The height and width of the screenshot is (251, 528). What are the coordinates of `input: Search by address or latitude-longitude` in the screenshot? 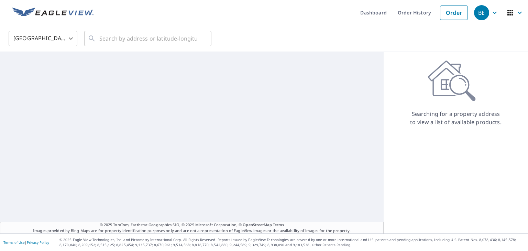 It's located at (148, 39).